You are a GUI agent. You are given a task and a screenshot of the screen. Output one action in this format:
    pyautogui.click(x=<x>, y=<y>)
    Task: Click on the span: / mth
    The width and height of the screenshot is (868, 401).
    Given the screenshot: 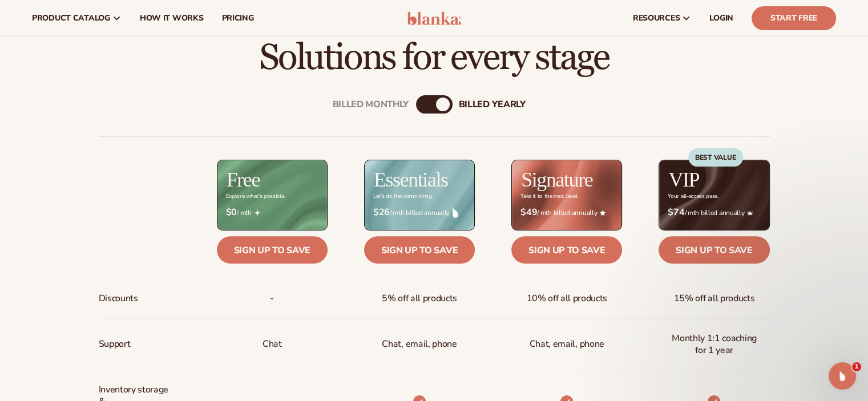 What is the action you would take?
    pyautogui.click(x=272, y=212)
    